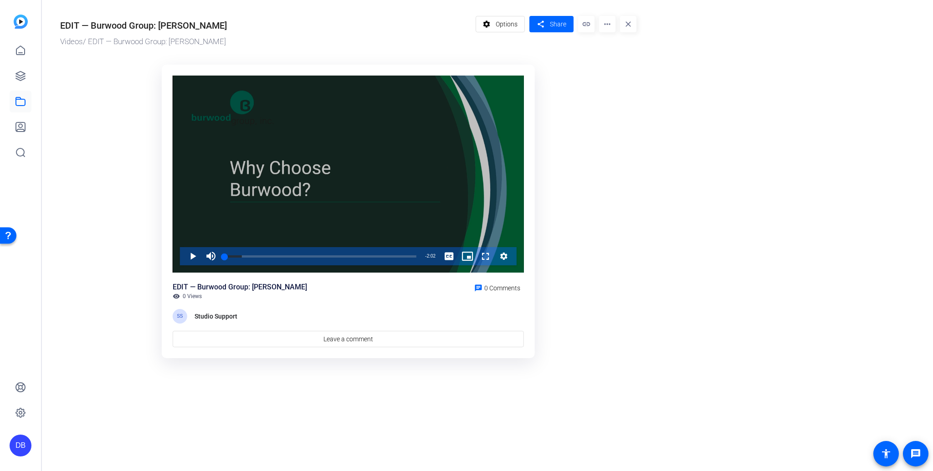 Image resolution: width=933 pixels, height=471 pixels. What do you see at coordinates (192, 296) in the screenshot?
I see `span: 0 Views` at bounding box center [192, 296].